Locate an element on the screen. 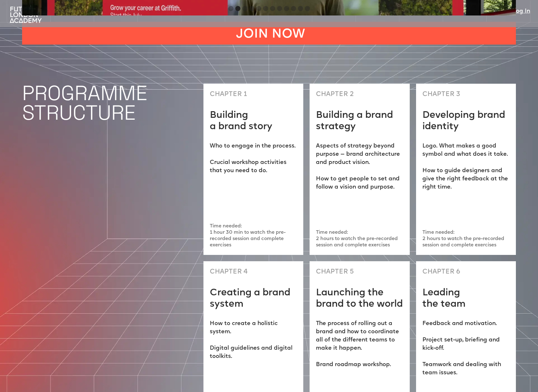 The height and width of the screenshot is (392, 538). p: CHAPTER 5 is located at coordinates (335, 272).